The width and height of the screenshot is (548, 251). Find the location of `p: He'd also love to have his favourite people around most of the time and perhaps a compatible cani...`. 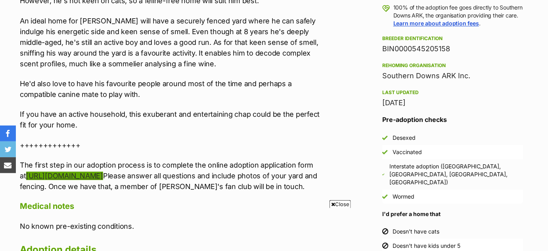

p: He'd also love to have his favourite people around most of the time and perhaps a compatible cani... is located at coordinates (173, 89).